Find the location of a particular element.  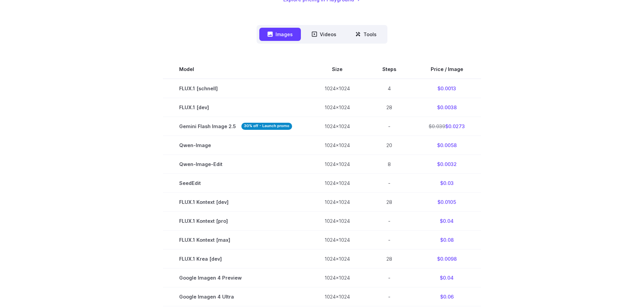

button: Images is located at coordinates (280, 34).